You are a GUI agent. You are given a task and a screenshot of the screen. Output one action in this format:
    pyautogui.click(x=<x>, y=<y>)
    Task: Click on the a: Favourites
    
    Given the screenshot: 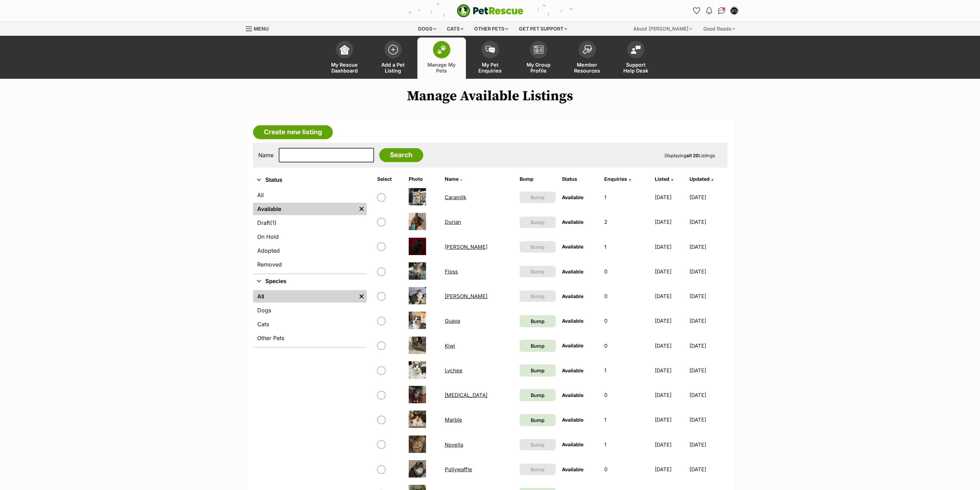 What is the action you would take?
    pyautogui.click(x=697, y=11)
    